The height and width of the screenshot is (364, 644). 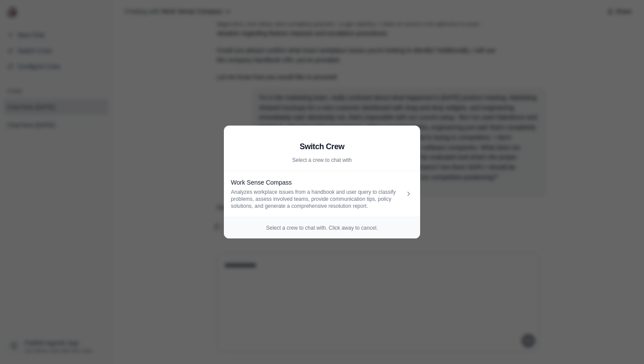 I want to click on p: Select a crew to chat with, so click(x=322, y=160).